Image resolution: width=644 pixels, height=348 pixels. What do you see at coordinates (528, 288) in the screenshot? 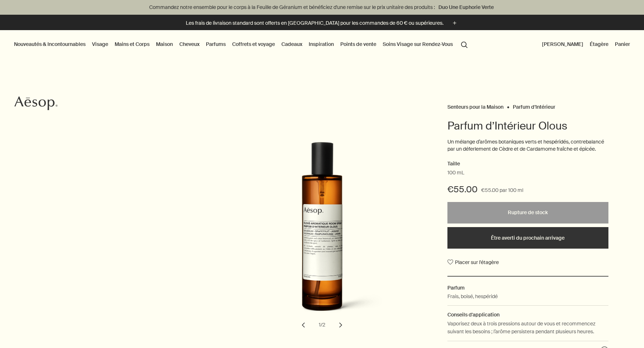
I see `h2: Parfum` at bounding box center [528, 288].